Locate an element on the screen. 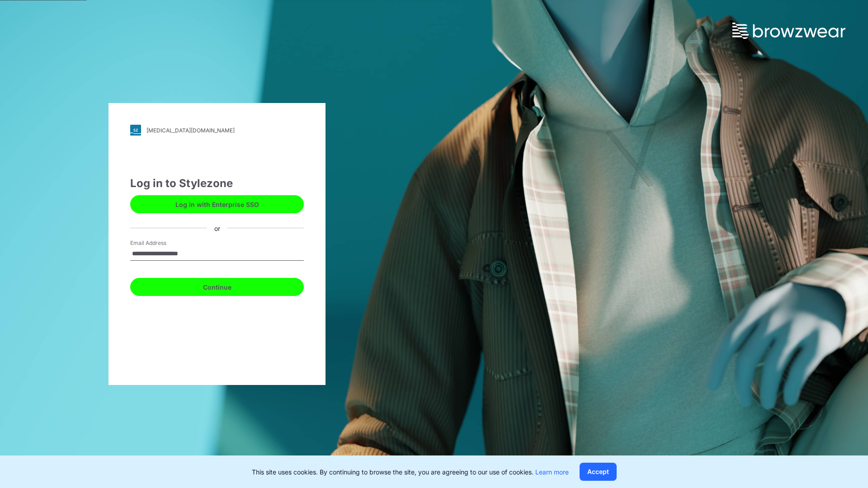  img: browzwear-logo.73288ffb.svg is located at coordinates (789, 31).